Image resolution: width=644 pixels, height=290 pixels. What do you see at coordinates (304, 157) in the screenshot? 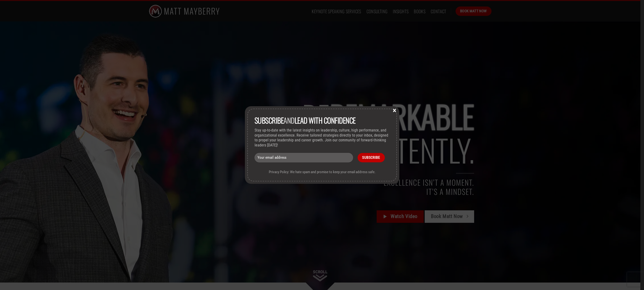
I see `input: Your email address` at bounding box center [304, 157].